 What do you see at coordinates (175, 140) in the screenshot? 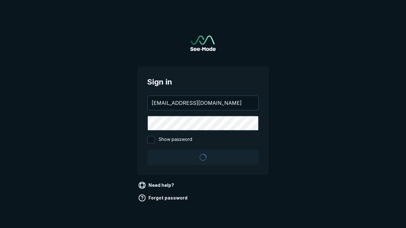
I see `span: Show password` at bounding box center [175, 140].